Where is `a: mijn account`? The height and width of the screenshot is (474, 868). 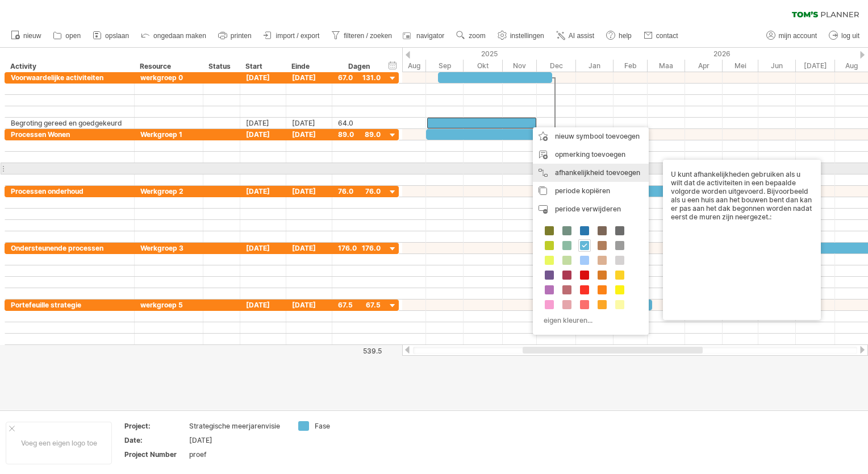 a: mijn account is located at coordinates (792, 36).